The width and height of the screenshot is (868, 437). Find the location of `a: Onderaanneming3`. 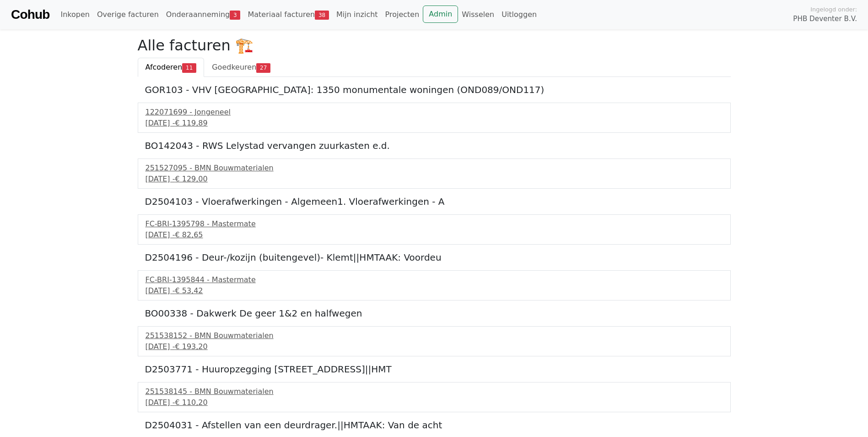

a: Onderaanneming3 is located at coordinates (203, 14).